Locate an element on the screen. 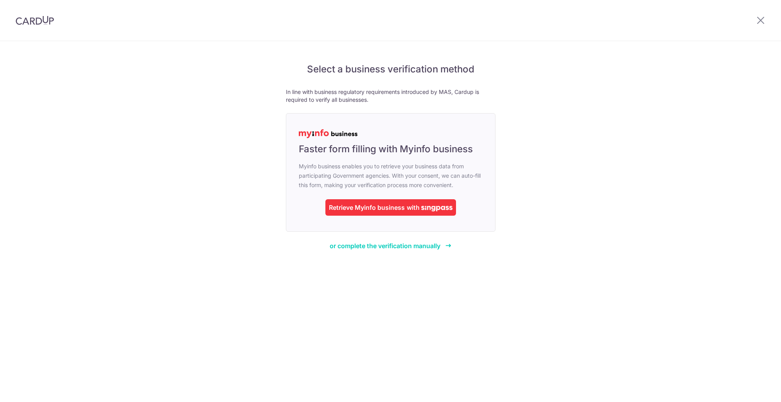 The width and height of the screenshot is (781, 402). img: singpass is located at coordinates (437, 208).